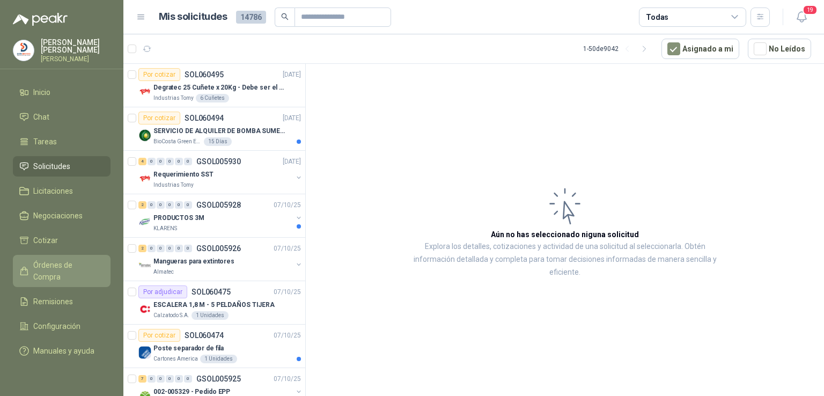 Image resolution: width=824 pixels, height=396 pixels. I want to click on button: 19, so click(801, 17).